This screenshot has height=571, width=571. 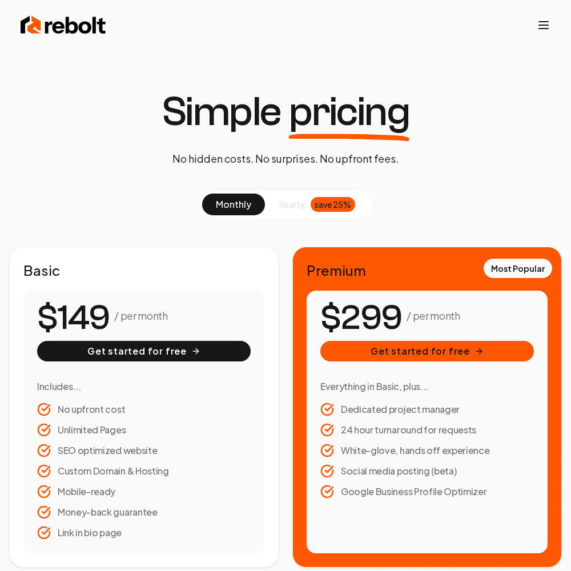 I want to click on img: Rebolt Logo, so click(x=63, y=25).